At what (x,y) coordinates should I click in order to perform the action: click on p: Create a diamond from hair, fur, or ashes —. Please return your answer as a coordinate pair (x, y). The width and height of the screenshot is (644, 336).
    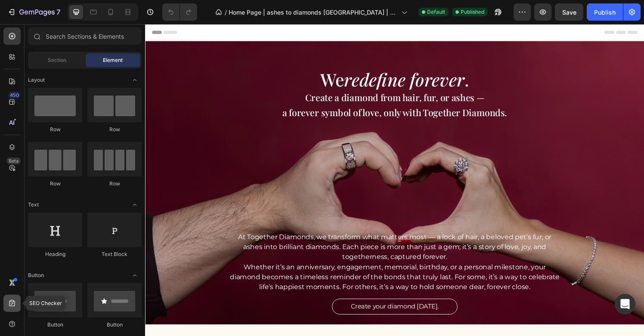
    Looking at the image, I should click on (258, 76).